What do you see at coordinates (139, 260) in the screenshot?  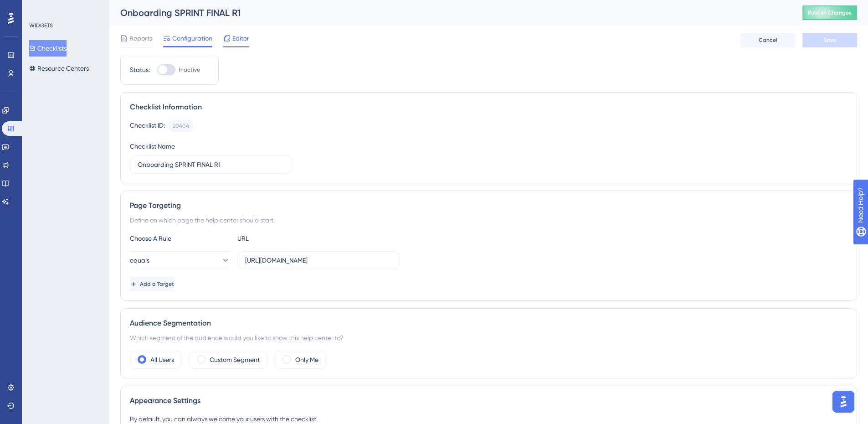 I see `span: equals` at bounding box center [139, 260].